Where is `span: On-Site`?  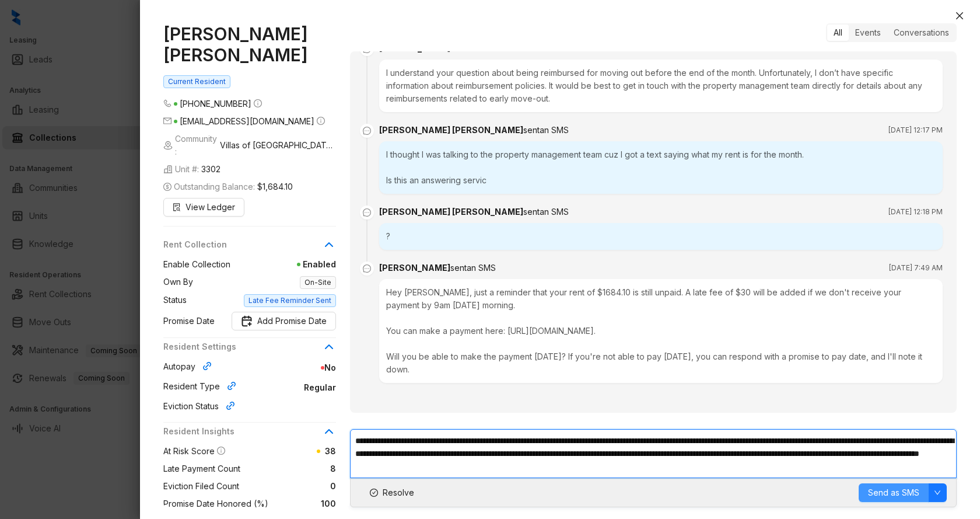 span: On-Site is located at coordinates (318, 283).